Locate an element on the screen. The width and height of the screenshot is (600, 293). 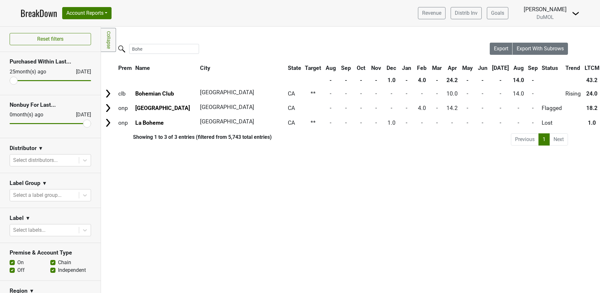
a: Goals is located at coordinates (497, 13).